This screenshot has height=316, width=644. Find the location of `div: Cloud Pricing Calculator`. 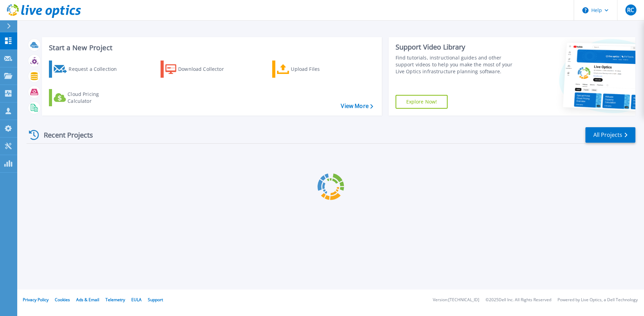

div: Cloud Pricing Calculator is located at coordinates (95, 98).